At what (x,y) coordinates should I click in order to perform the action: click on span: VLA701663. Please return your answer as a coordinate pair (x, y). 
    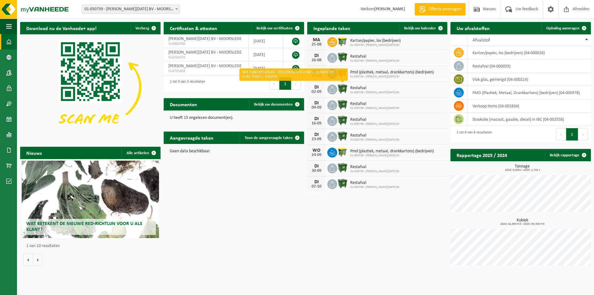
    Looking at the image, I should click on (206, 71).